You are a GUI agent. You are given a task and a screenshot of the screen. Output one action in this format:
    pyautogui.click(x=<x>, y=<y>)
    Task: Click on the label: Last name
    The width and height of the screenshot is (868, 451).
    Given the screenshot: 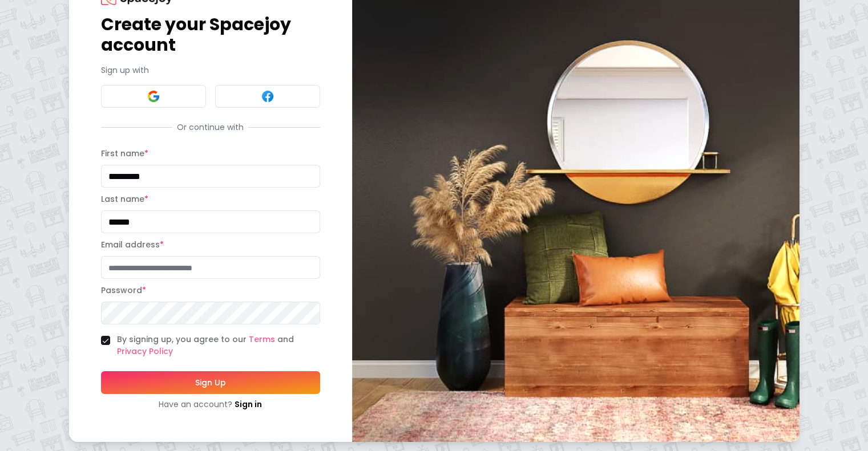 What is the action you would take?
    pyautogui.click(x=125, y=199)
    